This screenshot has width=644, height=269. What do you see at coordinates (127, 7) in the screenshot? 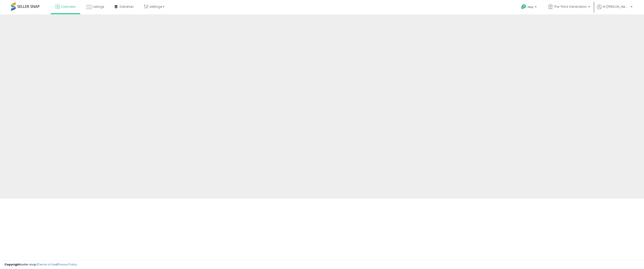
I see `span: DataHub` at bounding box center [127, 7].